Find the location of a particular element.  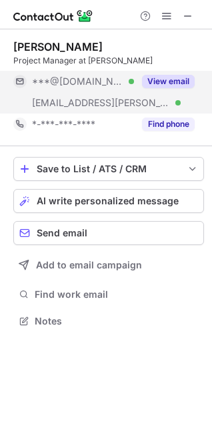

span: AI write personalized message is located at coordinates (107, 201).